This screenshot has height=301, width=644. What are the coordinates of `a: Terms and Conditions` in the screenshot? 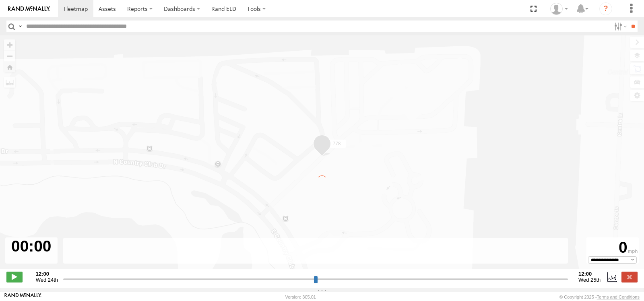 It's located at (618, 297).